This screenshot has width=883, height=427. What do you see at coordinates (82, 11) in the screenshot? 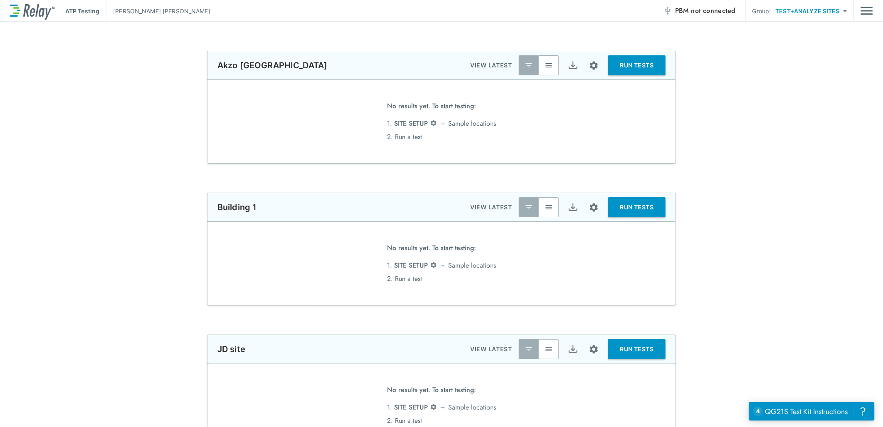
I see `p: ATP Testing` at bounding box center [82, 11].